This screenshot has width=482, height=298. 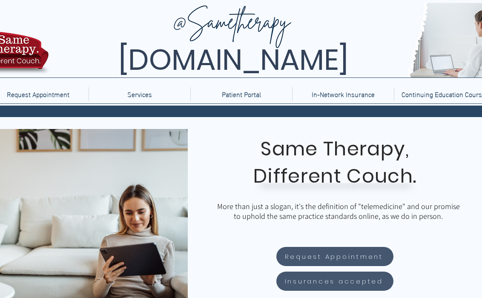 I want to click on a: Insurances accepted, so click(x=334, y=281).